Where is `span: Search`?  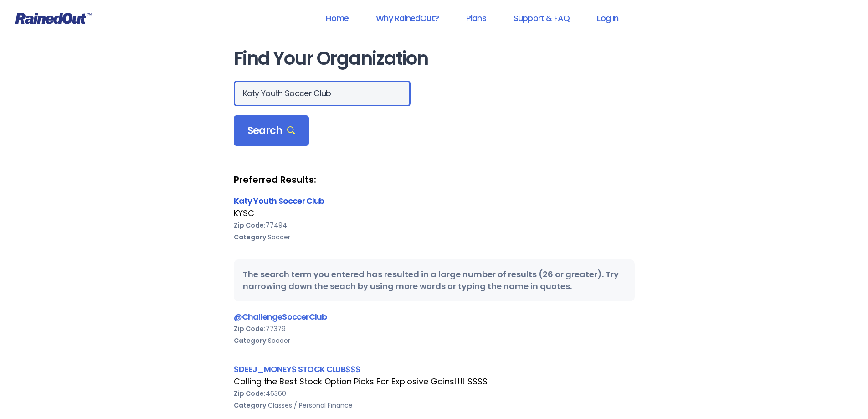 span: Search is located at coordinates (271, 131).